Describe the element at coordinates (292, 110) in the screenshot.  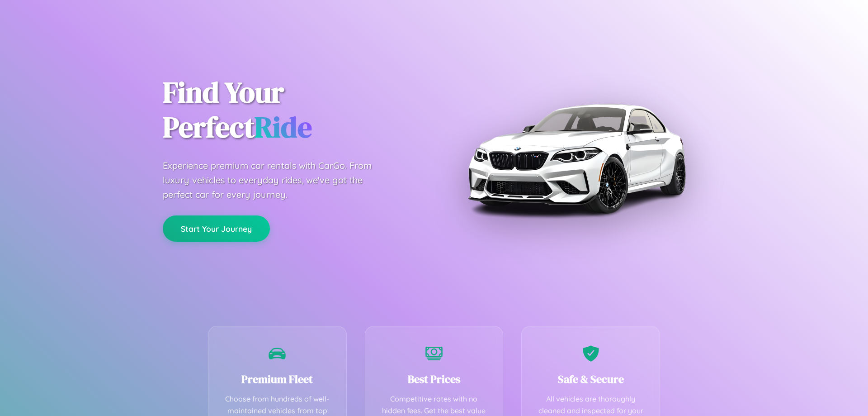
I see `h1: Find Your Perfect` at that location.